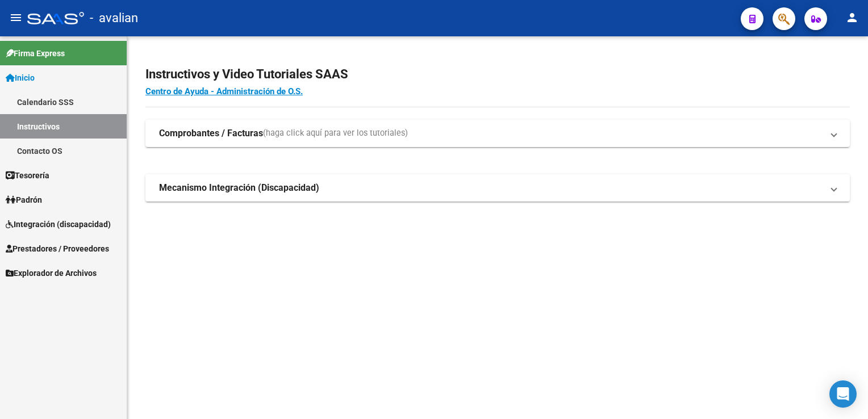  Describe the element at coordinates (58, 224) in the screenshot. I see `span: Integración (discapacidad)` at that location.